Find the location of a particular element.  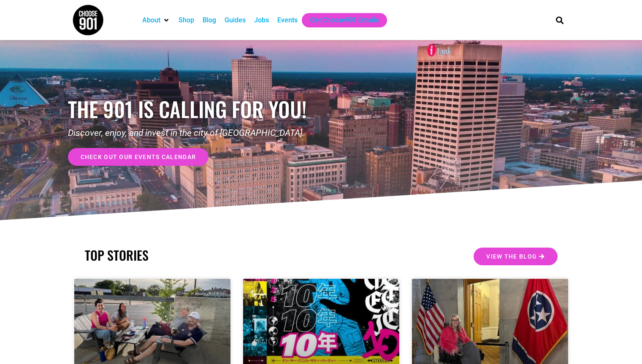

a: Guides is located at coordinates (235, 20).